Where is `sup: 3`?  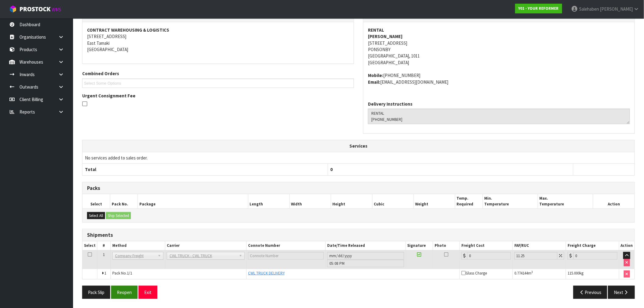
sup: 3 is located at coordinates (532, 272).